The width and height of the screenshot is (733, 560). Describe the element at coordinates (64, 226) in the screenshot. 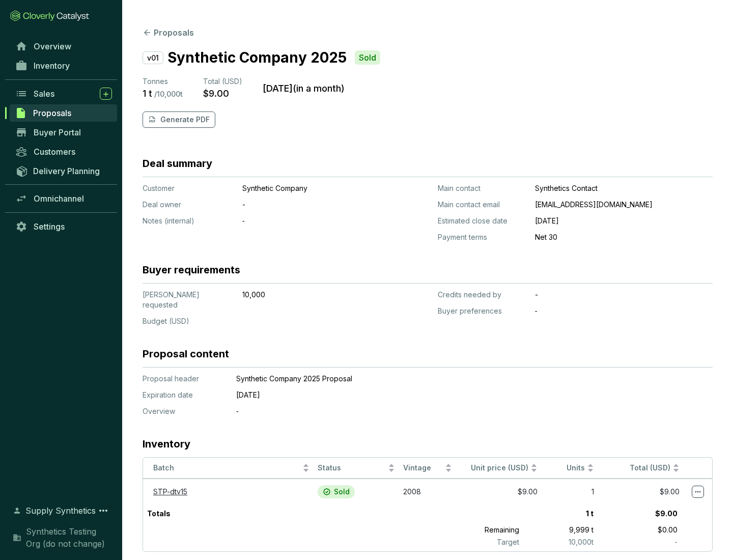

I see `a: Settings` at that location.